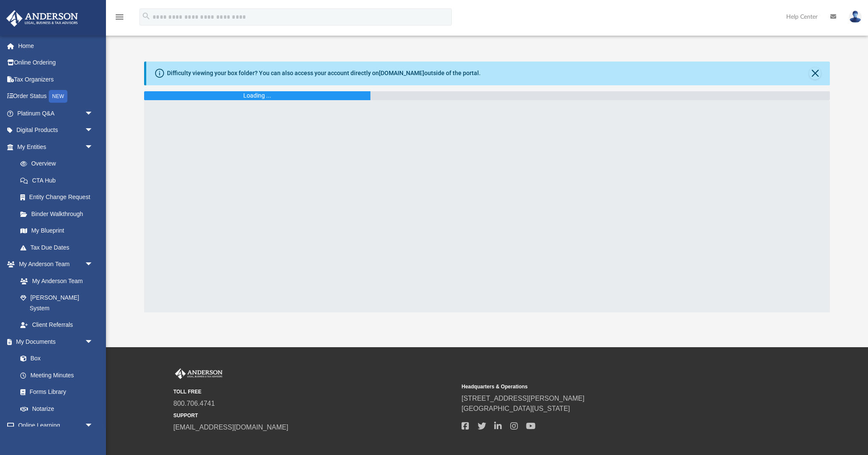 The height and width of the screenshot is (455, 868). What do you see at coordinates (603, 386) in the screenshot?
I see `small: Headquarters & Operations` at bounding box center [603, 386].